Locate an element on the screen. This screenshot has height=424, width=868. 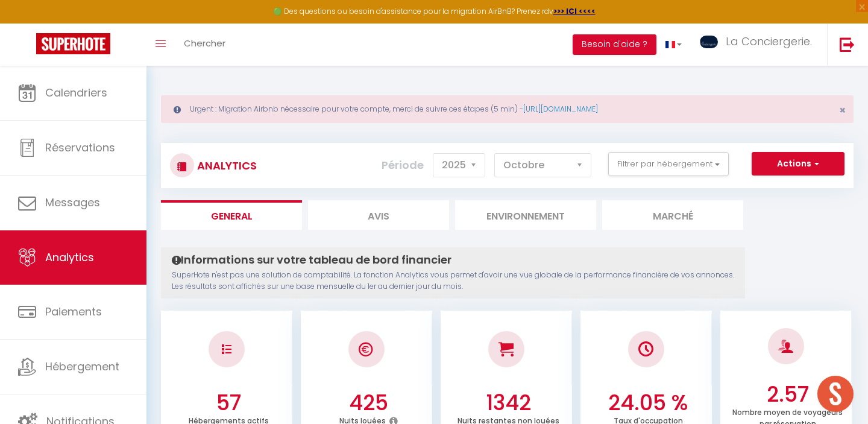
div: Ouvrir le chat is located at coordinates (835, 393).